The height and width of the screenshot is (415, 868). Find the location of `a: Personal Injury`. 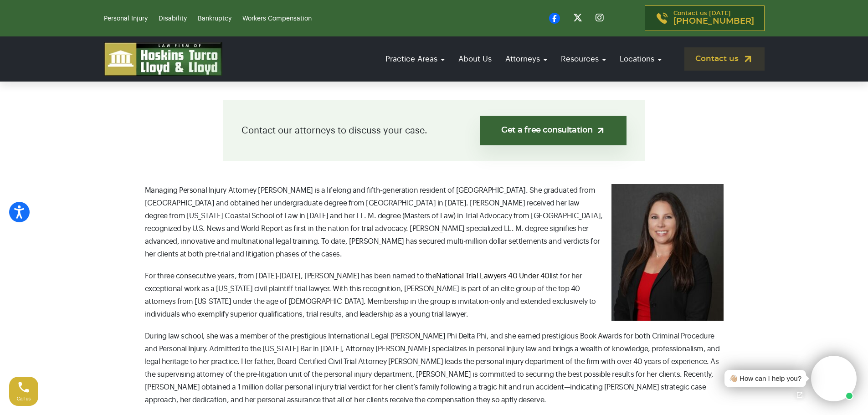

a: Personal Injury is located at coordinates (126, 19).